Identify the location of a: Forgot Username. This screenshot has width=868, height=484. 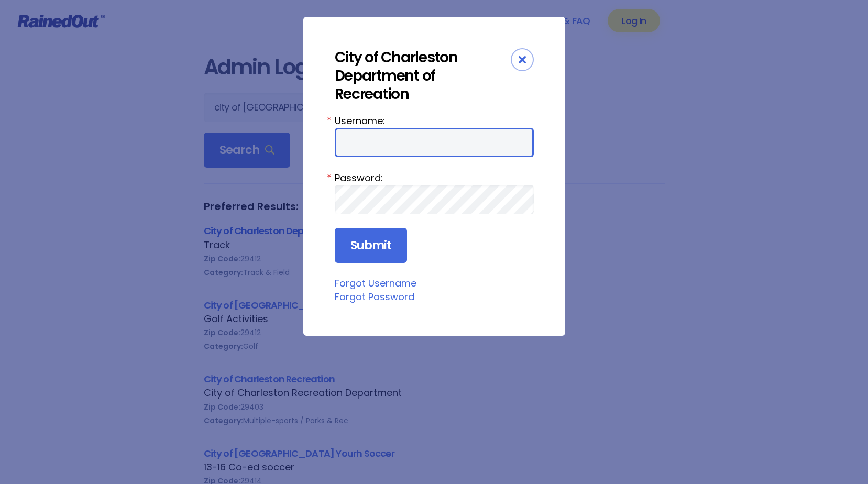
(375, 283).